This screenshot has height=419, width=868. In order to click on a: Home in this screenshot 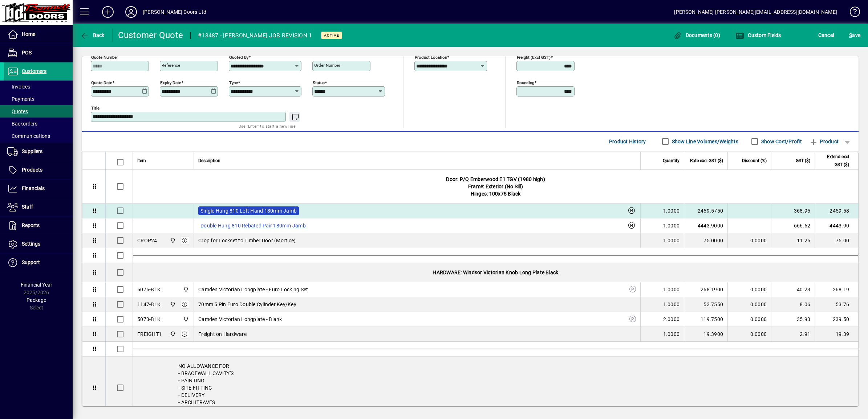, I will do `click(38, 35)`.